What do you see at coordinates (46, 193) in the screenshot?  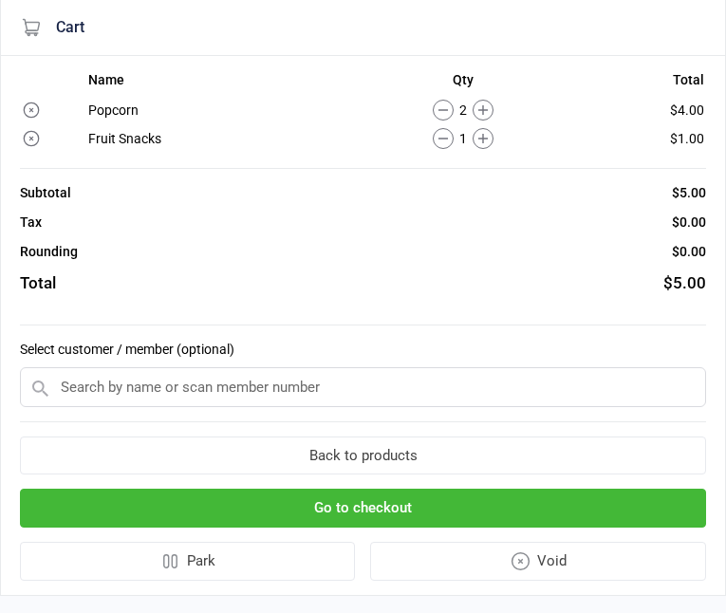 I see `div: Subtotal` at bounding box center [46, 193].